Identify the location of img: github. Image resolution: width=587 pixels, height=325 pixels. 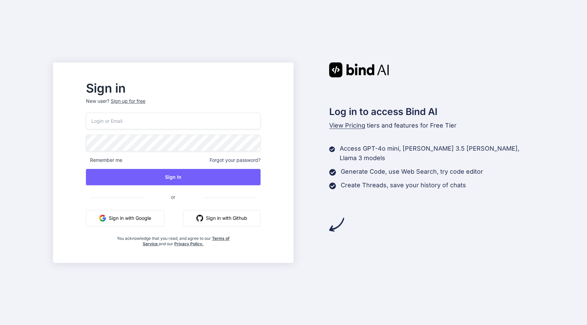
(200, 218).